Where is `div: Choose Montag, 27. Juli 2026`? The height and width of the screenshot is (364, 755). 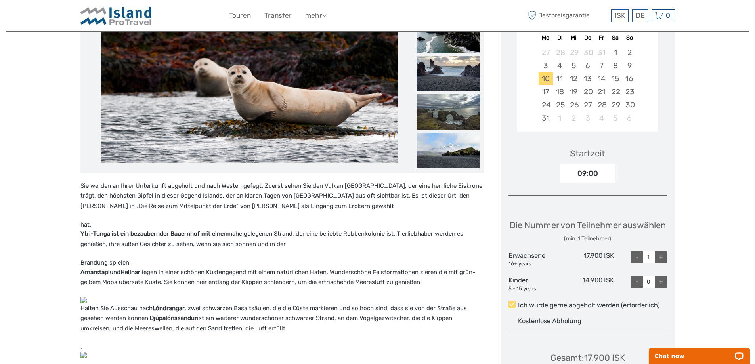 div: Choose Montag, 27. Juli 2026 is located at coordinates (545, 52).